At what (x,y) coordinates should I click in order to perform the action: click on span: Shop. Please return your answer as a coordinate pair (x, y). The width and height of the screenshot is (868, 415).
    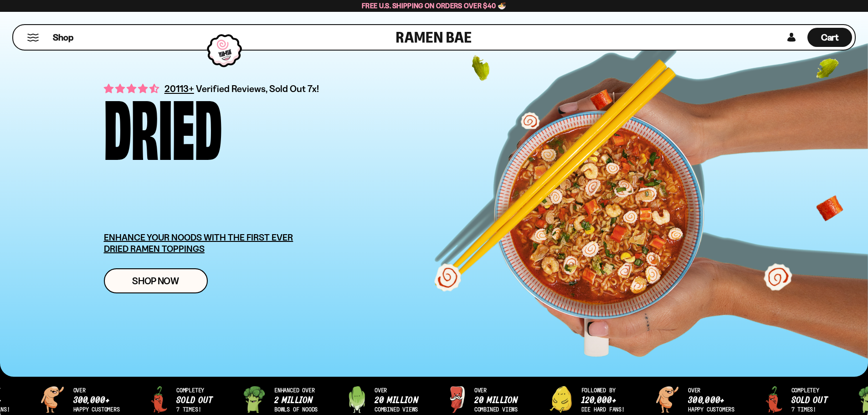
    Looking at the image, I should click on (63, 37).